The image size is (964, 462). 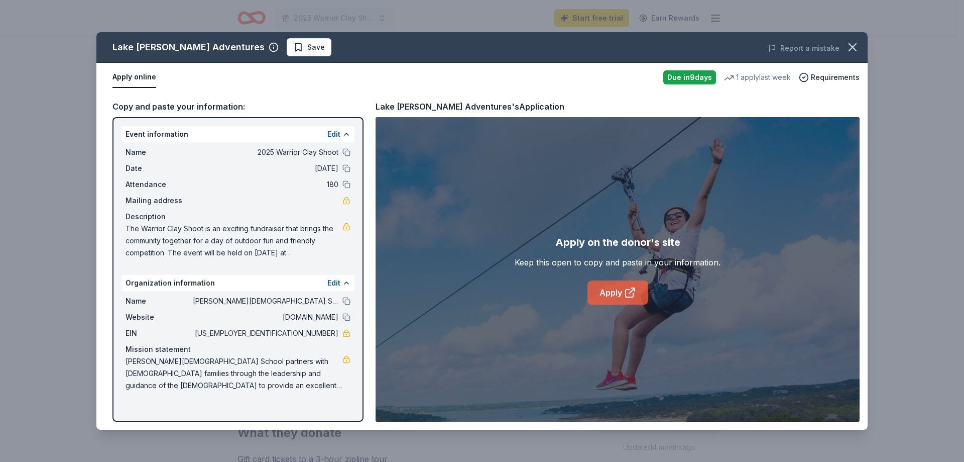 I want to click on button: Save, so click(x=309, y=47).